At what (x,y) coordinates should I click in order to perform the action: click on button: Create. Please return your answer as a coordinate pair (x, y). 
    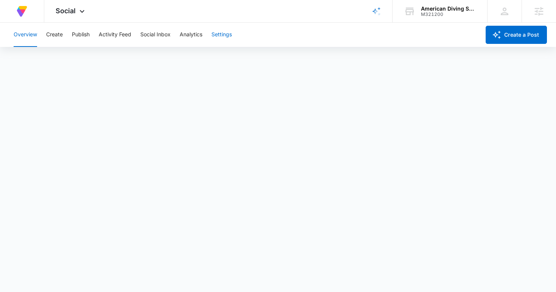
    Looking at the image, I should click on (54, 35).